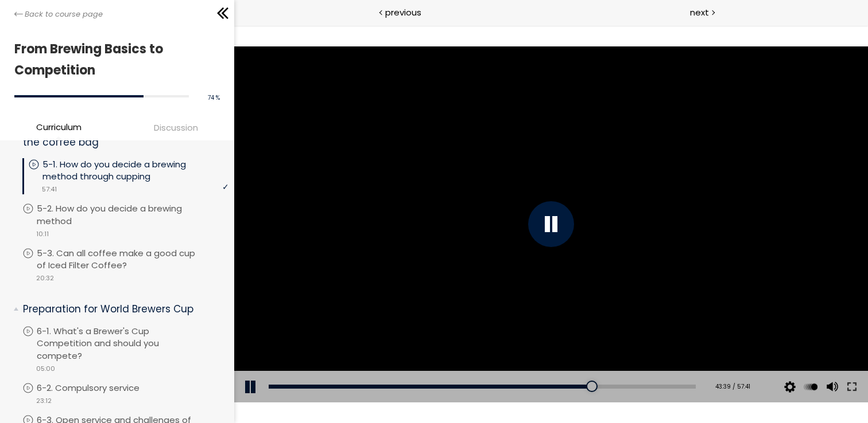 The image size is (868, 423). Describe the element at coordinates (403, 12) in the screenshot. I see `span: previous` at that location.